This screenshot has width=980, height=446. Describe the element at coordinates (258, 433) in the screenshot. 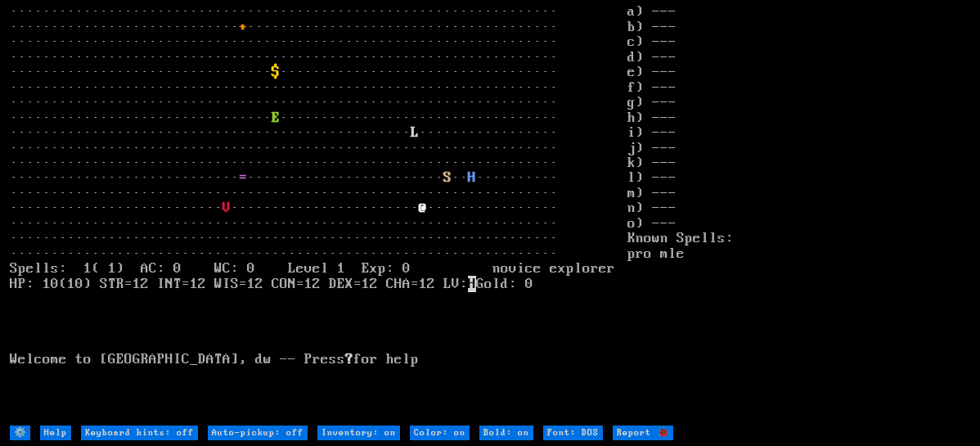

I see `input: Auto-pickup: off` at that location.